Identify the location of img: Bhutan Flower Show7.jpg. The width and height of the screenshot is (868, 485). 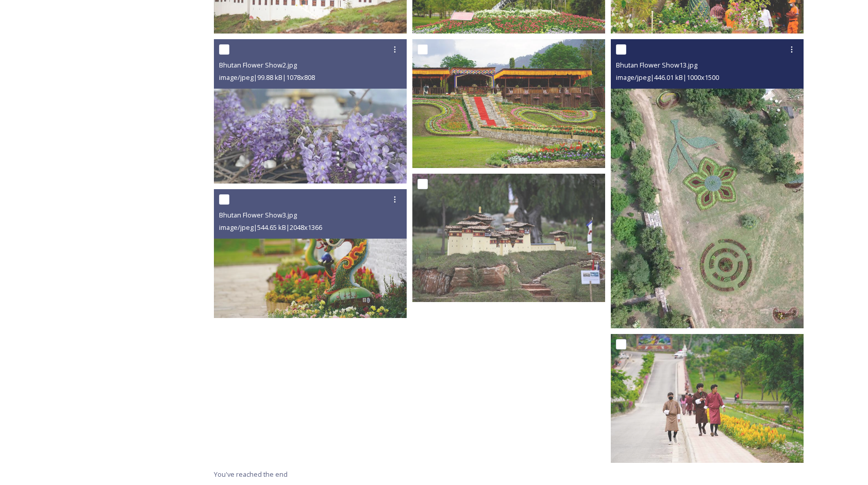
(707, 399).